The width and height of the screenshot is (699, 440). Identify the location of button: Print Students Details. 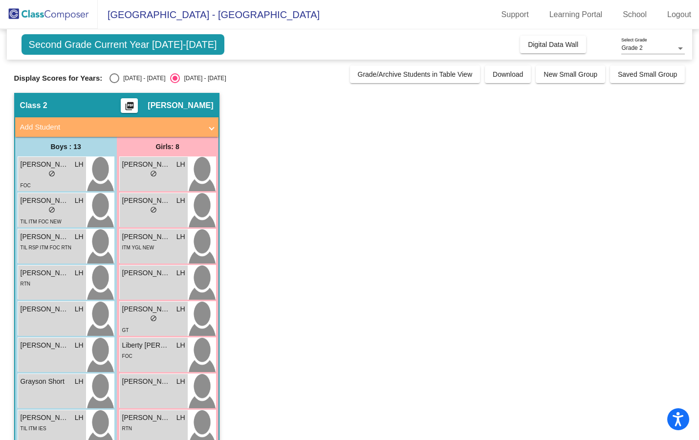
(129, 106).